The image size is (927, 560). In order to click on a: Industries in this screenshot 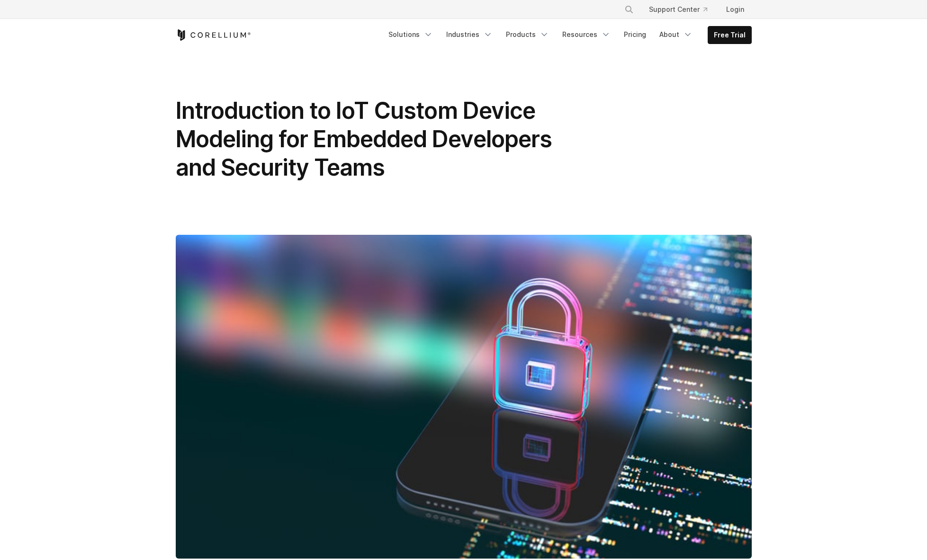, I will do `click(469, 34)`.